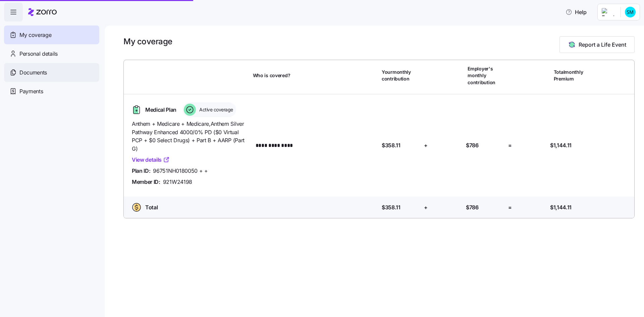  I want to click on button: Help, so click(576, 12).